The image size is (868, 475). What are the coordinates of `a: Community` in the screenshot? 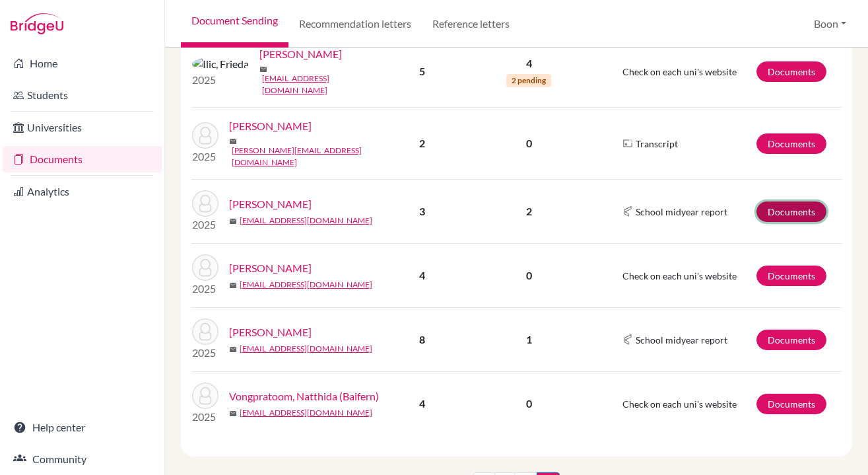 It's located at (82, 459).